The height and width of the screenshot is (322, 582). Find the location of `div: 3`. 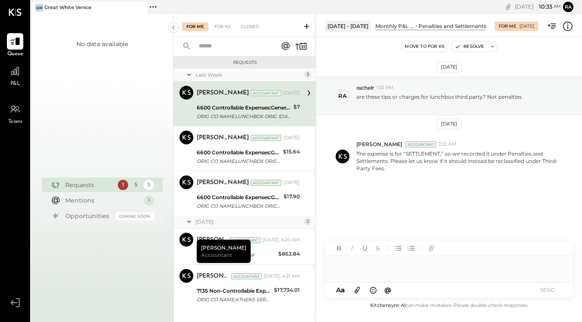

div: 3 is located at coordinates (308, 75).